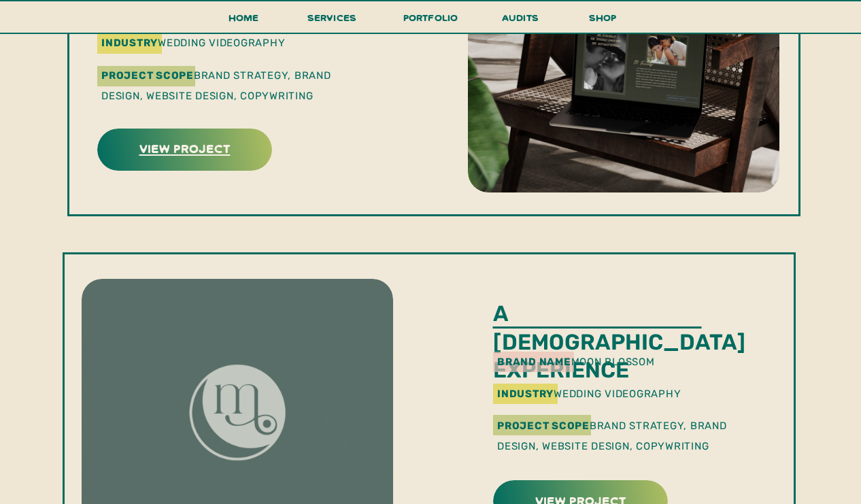  I want to click on a: audits, so click(520, 20).